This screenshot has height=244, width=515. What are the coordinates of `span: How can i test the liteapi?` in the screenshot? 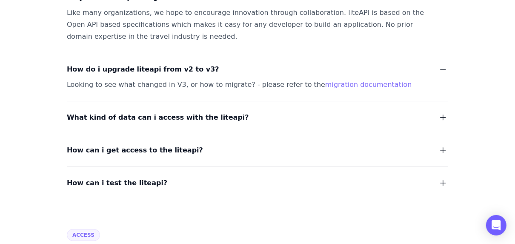 It's located at (117, 183).